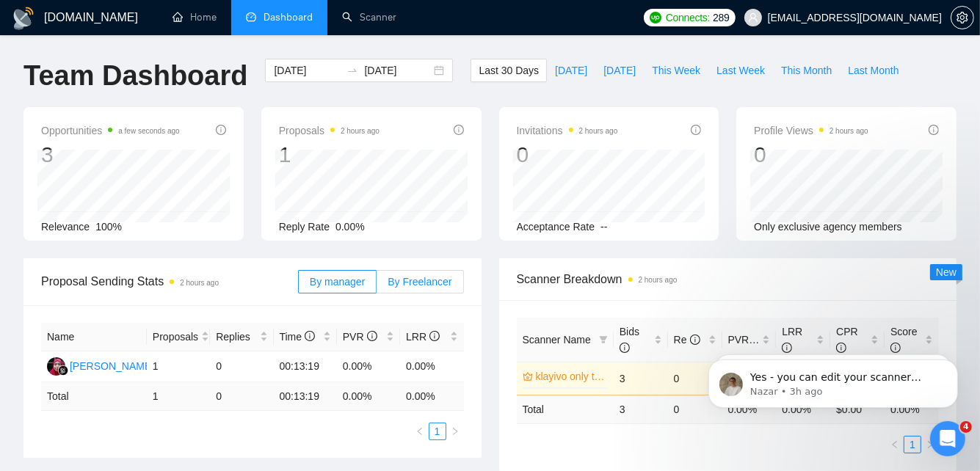 This screenshot has height=471, width=980. Describe the element at coordinates (146, 55) in the screenshot. I see `div: message notification from Nazar, 3h ago. Yes - you can edit your scanner even after it’s live. 🚀 ...` at that location.